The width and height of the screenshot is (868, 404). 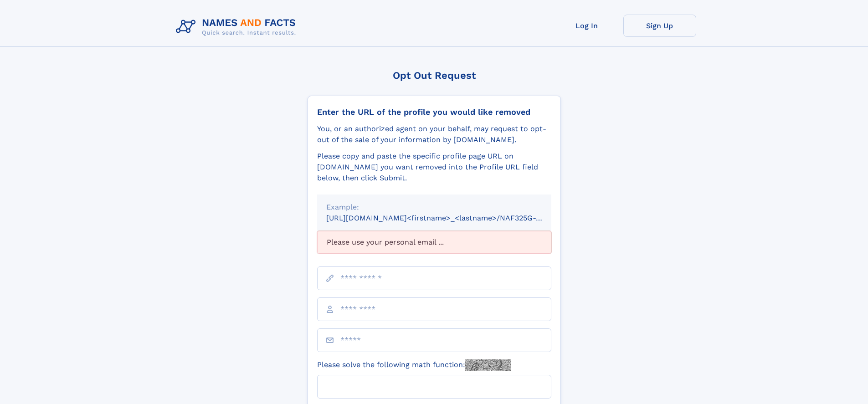 What do you see at coordinates (414, 366) in the screenshot?
I see `label: Please solve the following math function:` at bounding box center [414, 366].